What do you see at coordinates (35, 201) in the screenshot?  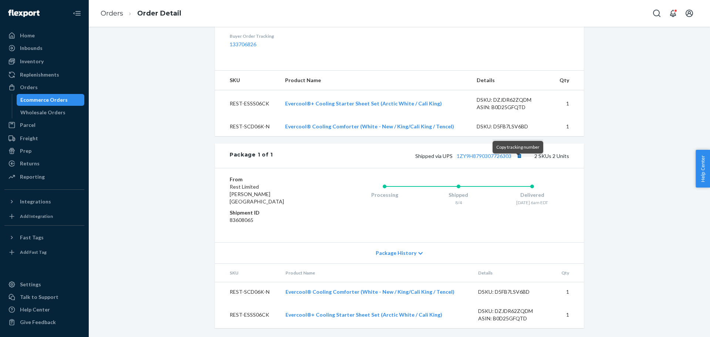 I see `div: Integrations` at bounding box center [35, 201].